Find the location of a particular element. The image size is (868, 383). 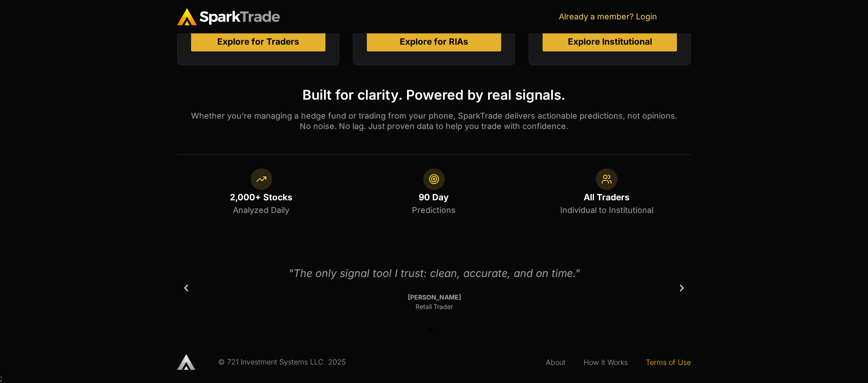

div: Next slide is located at coordinates (682, 288).